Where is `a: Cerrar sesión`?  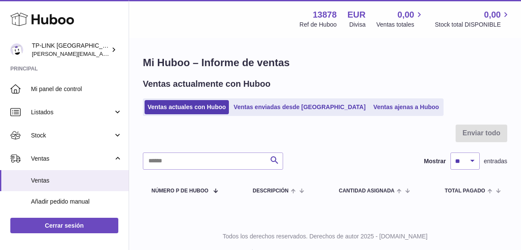
a: Cerrar sesión is located at coordinates (64, 226).